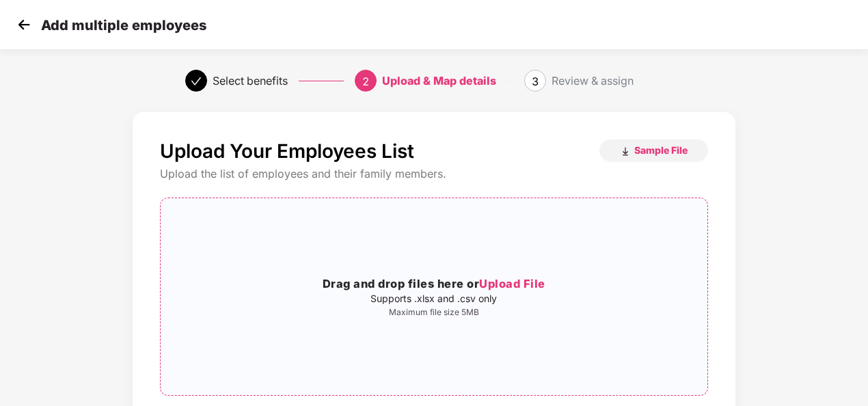 The width and height of the screenshot is (868, 406). Describe the element at coordinates (653, 151) in the screenshot. I see `button: Sample File` at that location.